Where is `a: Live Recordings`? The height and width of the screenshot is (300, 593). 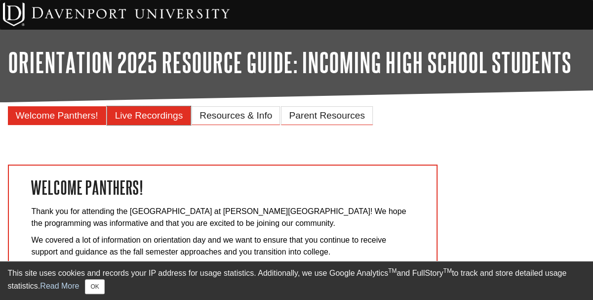 a: Live Recordings is located at coordinates (149, 115).